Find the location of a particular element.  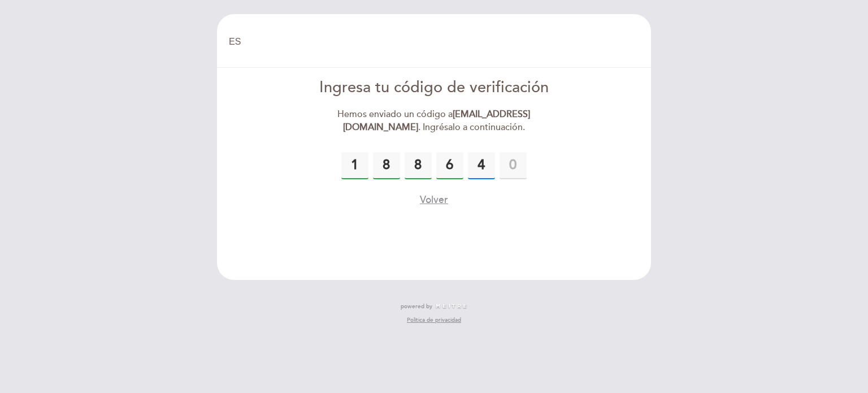

a: powered by is located at coordinates (434, 306).